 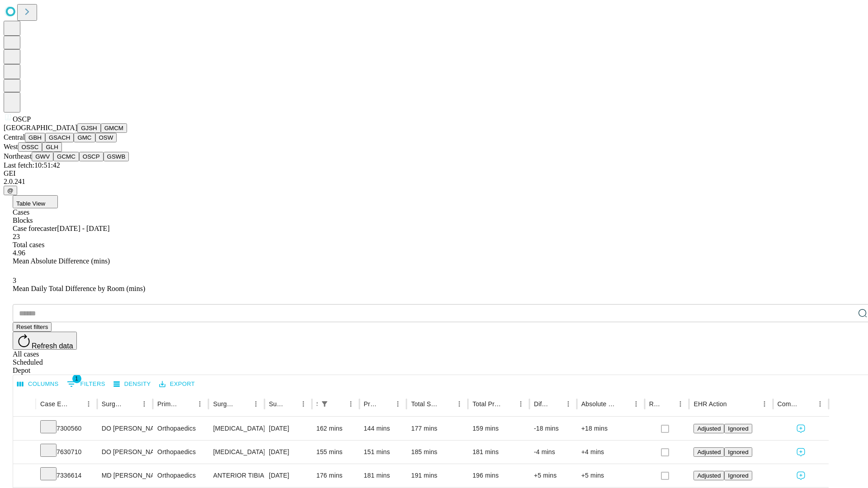 I want to click on span: Table View, so click(x=31, y=203).